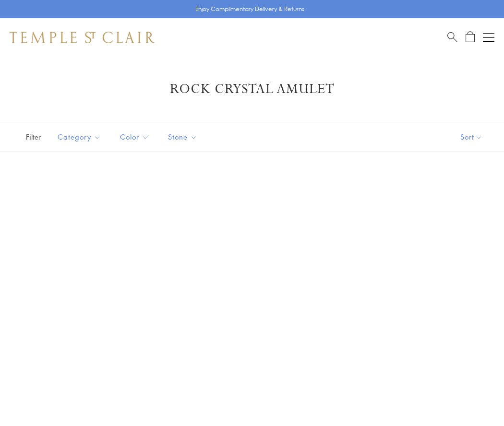  Describe the element at coordinates (452, 37) in the screenshot. I see `a: Search` at that location.